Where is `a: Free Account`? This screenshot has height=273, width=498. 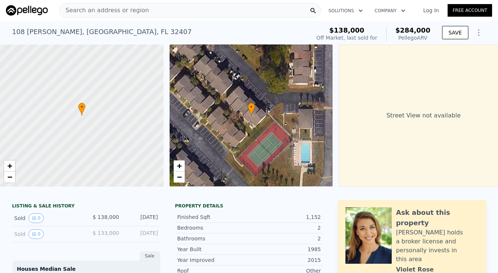
a: Free Account is located at coordinates (470, 10).